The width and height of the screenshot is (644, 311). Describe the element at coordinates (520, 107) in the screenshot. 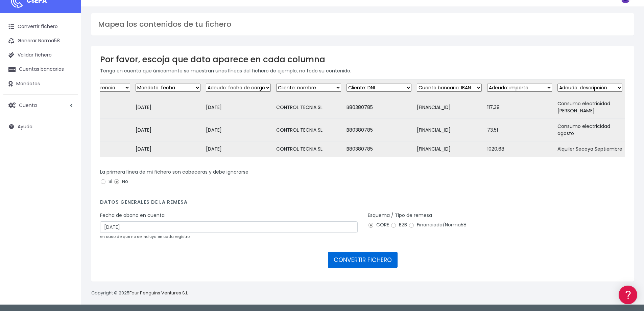

I see `td: 117,39` at that location.